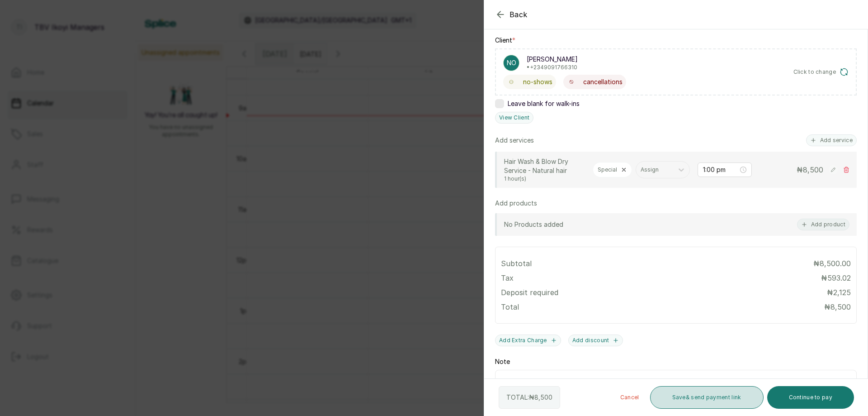 The image size is (868, 416). I want to click on label: Note, so click(502, 361).